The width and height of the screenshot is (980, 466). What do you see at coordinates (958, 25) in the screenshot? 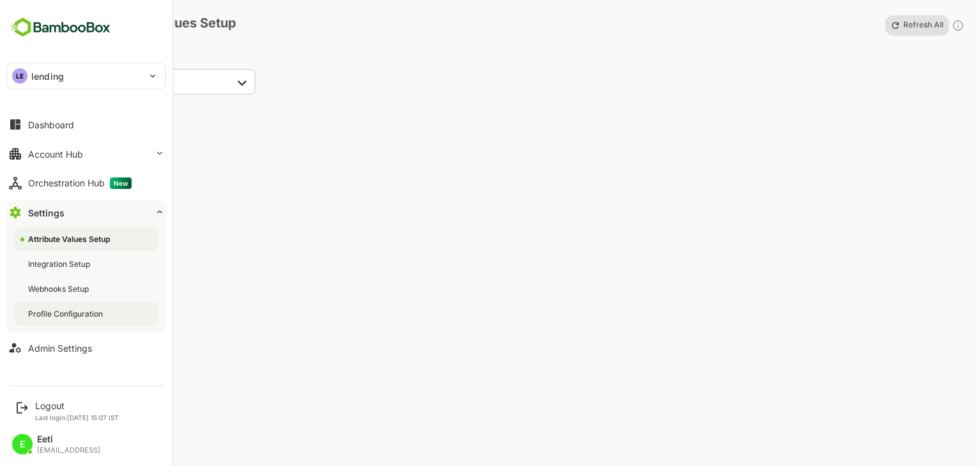
I see `div: Click to refresh values for all attributes in the selected attribute category` at bounding box center [958, 25].